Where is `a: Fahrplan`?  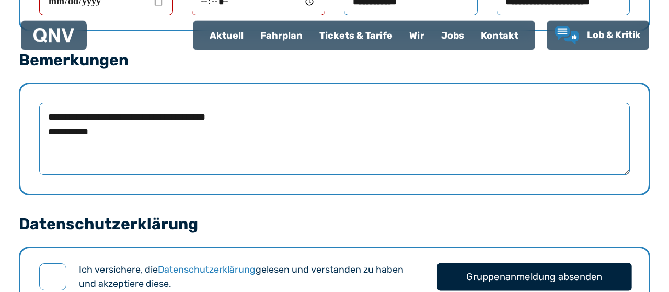
a: Fahrplan is located at coordinates (281, 36).